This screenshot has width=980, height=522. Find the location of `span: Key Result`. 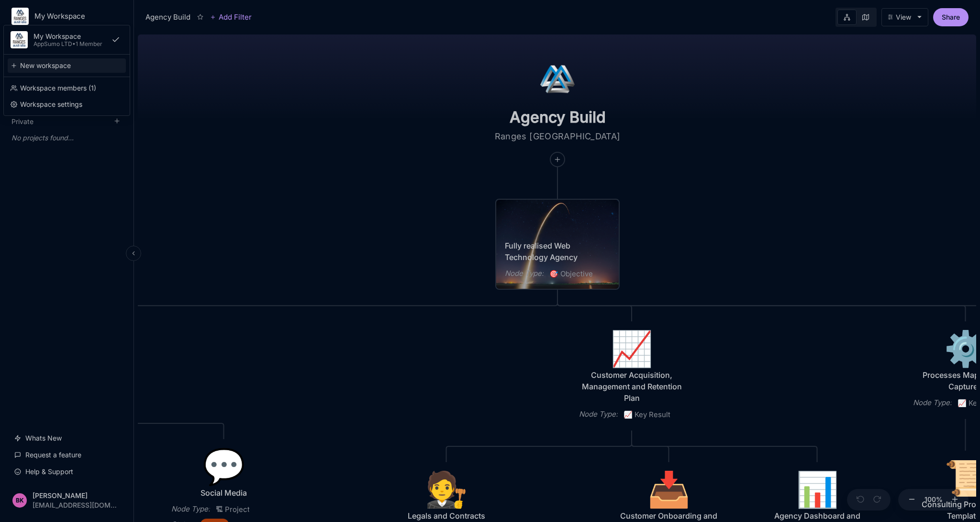

span: Key Result is located at coordinates (647, 415).